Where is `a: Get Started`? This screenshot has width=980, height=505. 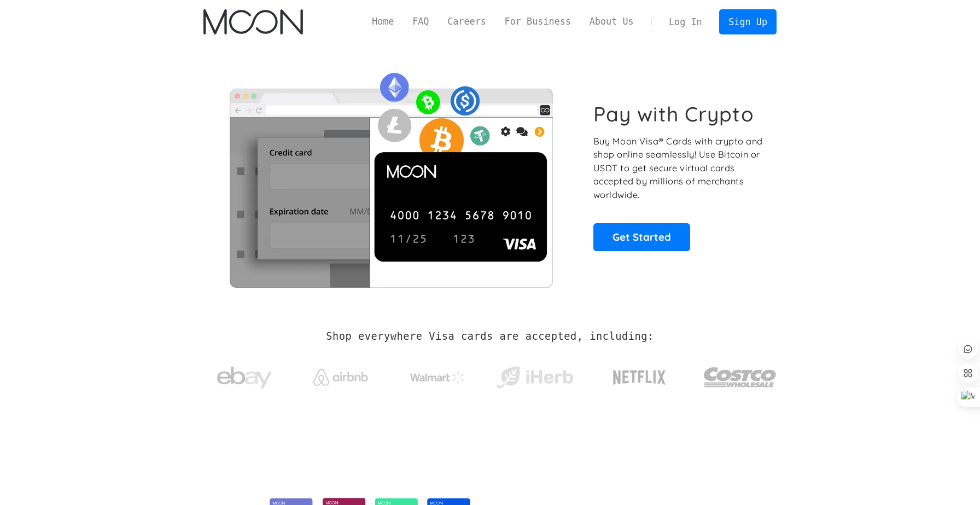 a: Get Started is located at coordinates (641, 237).